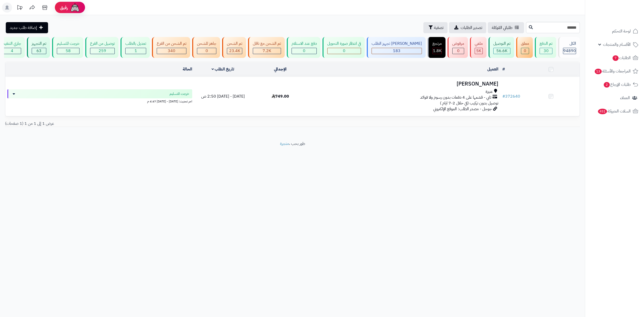 The width and height of the screenshot is (644, 317). Describe the element at coordinates (478, 51) in the screenshot. I see `div: 4969` at that location.